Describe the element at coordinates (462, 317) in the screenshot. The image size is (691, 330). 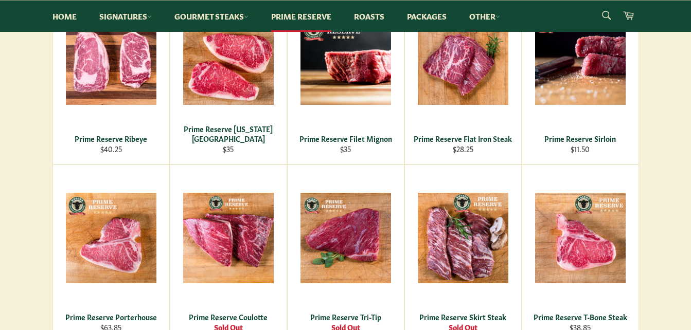
I see `div: Prime Reserve Skirt Steak` at that location.